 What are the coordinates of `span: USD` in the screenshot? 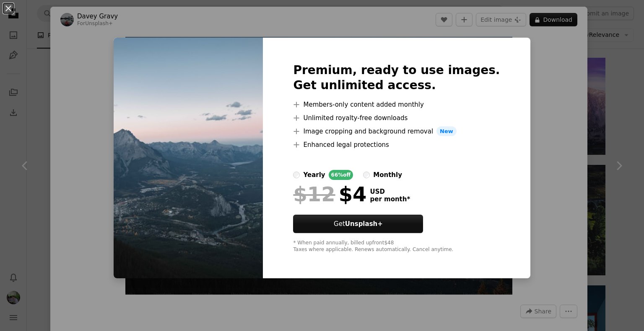 It's located at (390, 192).